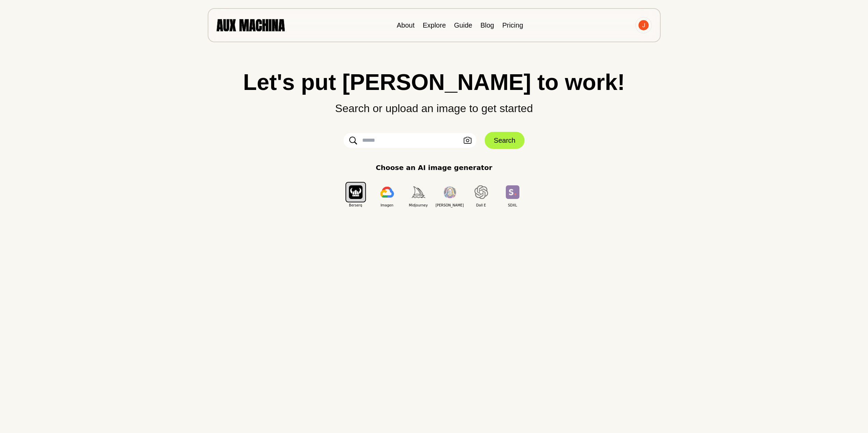  Describe the element at coordinates (513, 192) in the screenshot. I see `img: SDXL` at that location.